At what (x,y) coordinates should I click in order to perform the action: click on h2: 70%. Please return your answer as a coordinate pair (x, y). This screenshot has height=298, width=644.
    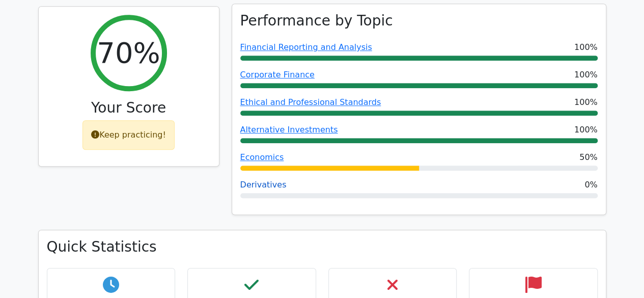
    Looking at the image, I should click on (128, 53).